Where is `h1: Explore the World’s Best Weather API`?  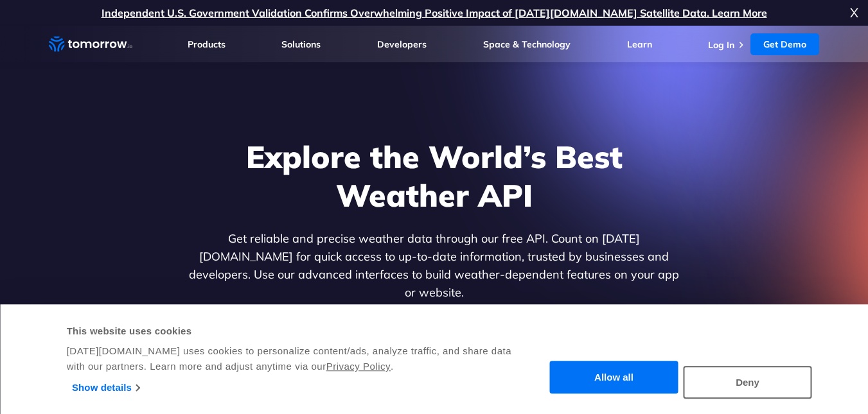 h1: Explore the World’s Best Weather API is located at coordinates (434, 176).